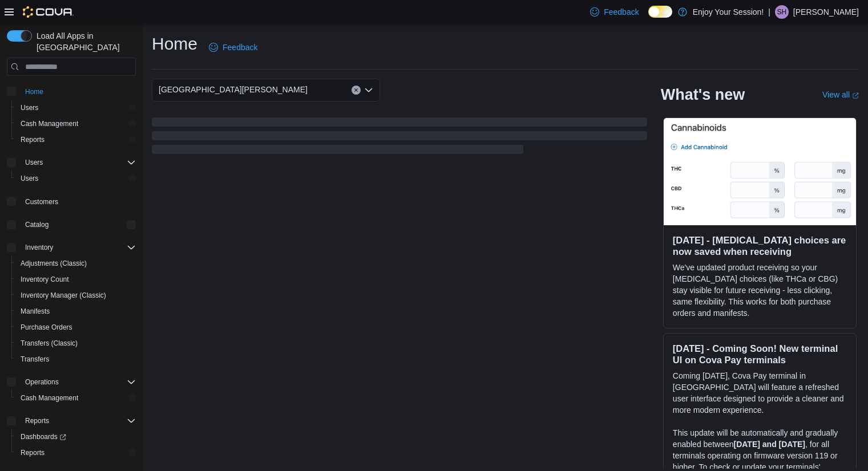 The width and height of the screenshot is (868, 471). I want to click on button: Transfers (Classic), so click(76, 343).